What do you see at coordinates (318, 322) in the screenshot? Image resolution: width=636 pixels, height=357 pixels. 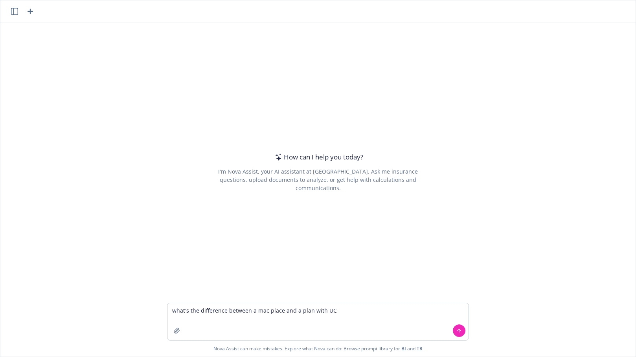 I see `textarea: what's the difference between a mac place and a plan with UC` at bounding box center [318, 322].